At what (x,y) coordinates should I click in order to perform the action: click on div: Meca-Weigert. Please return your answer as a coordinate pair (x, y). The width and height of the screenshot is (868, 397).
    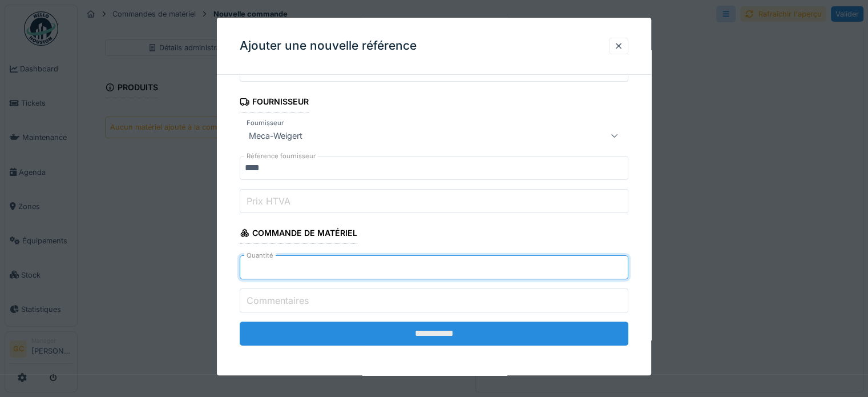
    Looking at the image, I should click on (276, 136).